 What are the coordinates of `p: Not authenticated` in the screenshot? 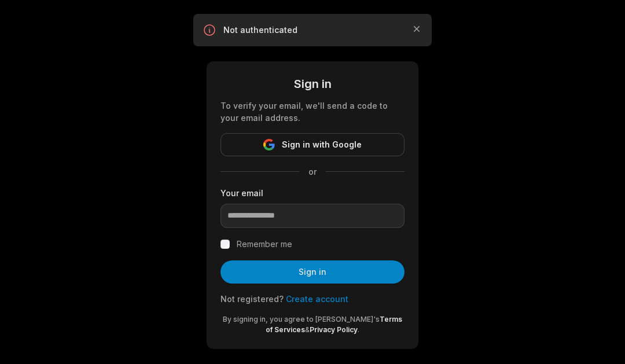 It's located at (312, 30).